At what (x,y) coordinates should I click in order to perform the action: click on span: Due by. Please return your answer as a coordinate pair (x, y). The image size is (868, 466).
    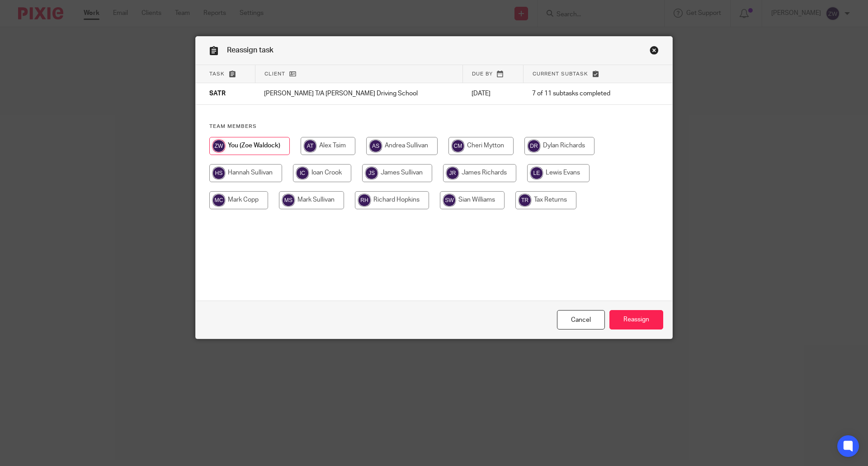
    Looking at the image, I should click on (482, 74).